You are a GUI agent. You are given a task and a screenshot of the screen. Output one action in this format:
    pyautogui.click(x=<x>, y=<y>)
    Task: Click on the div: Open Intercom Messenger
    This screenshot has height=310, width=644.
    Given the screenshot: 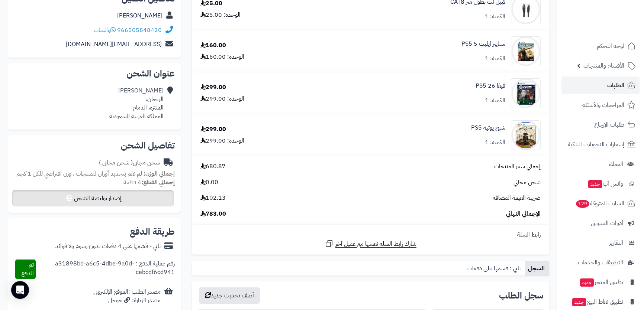 What is the action you would take?
    pyautogui.click(x=20, y=290)
    